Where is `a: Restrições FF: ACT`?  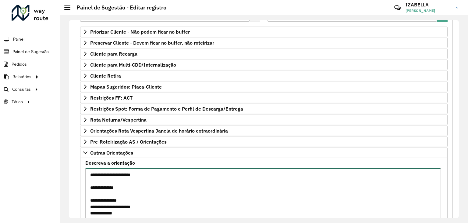 a: Restrições FF: ACT is located at coordinates (264, 98).